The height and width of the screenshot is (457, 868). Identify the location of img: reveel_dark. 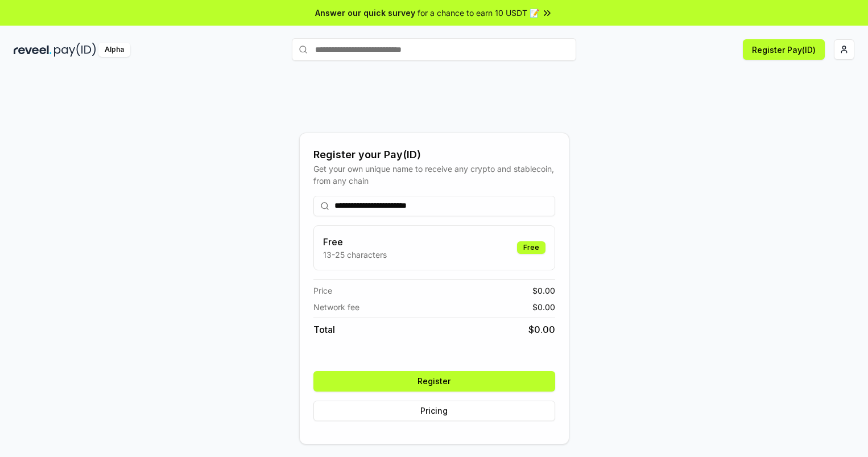
(32, 49).